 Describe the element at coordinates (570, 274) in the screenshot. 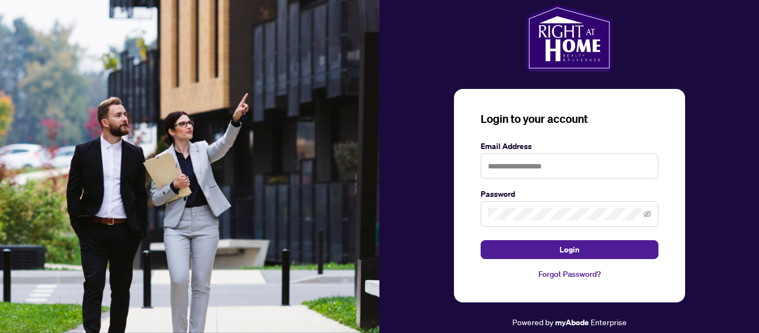

I see `a: Forgot Password?` at that location.